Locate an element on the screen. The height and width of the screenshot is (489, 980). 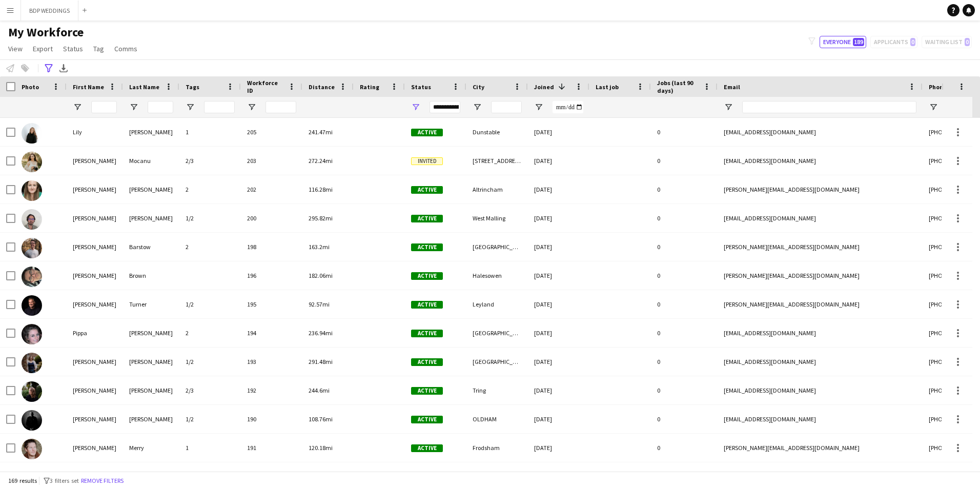
span: Photo is located at coordinates (30, 87).